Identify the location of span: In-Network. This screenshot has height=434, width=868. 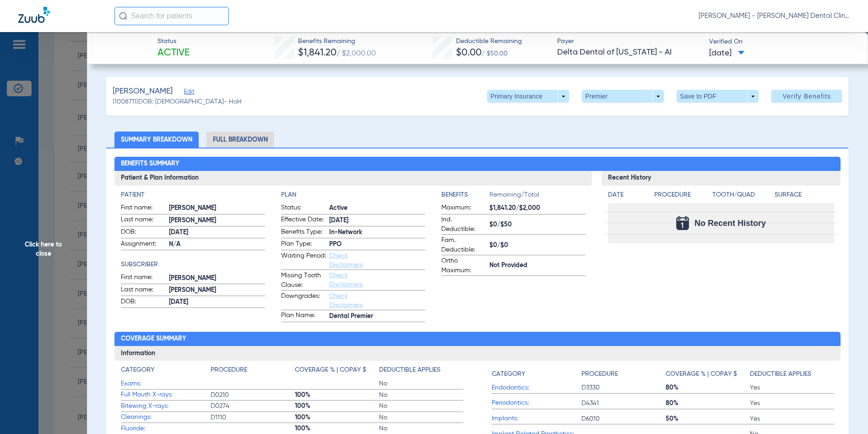
(377, 232).